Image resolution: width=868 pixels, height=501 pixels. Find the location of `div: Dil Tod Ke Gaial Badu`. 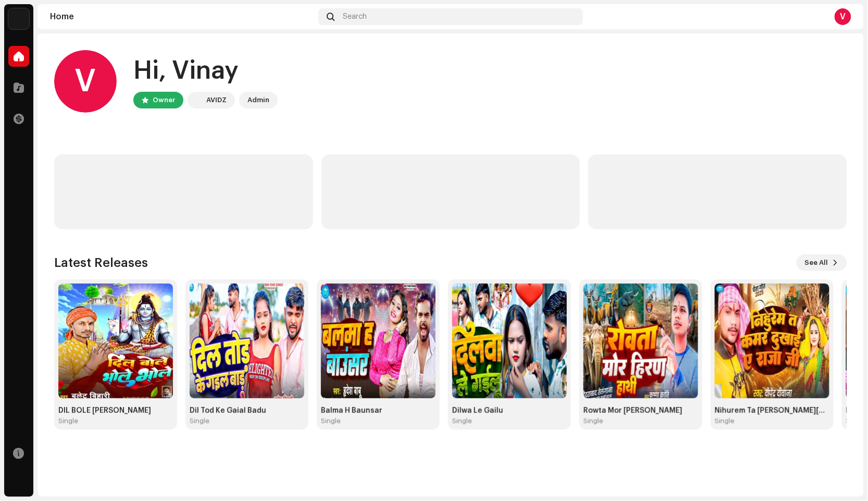

div: Dil Tod Ke Gaial Badu is located at coordinates (247, 411).